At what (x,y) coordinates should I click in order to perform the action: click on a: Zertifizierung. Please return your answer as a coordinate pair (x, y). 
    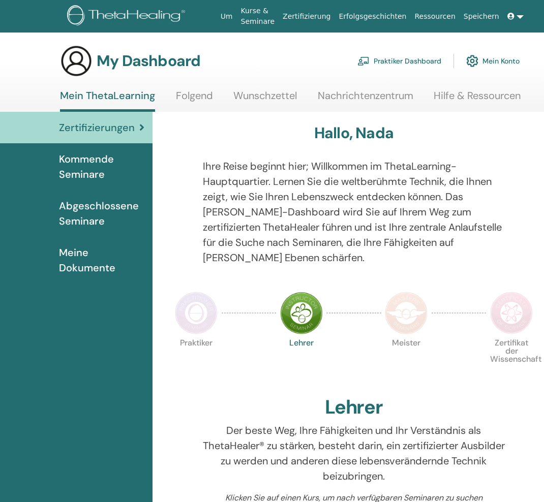
    Looking at the image, I should click on (306, 16).